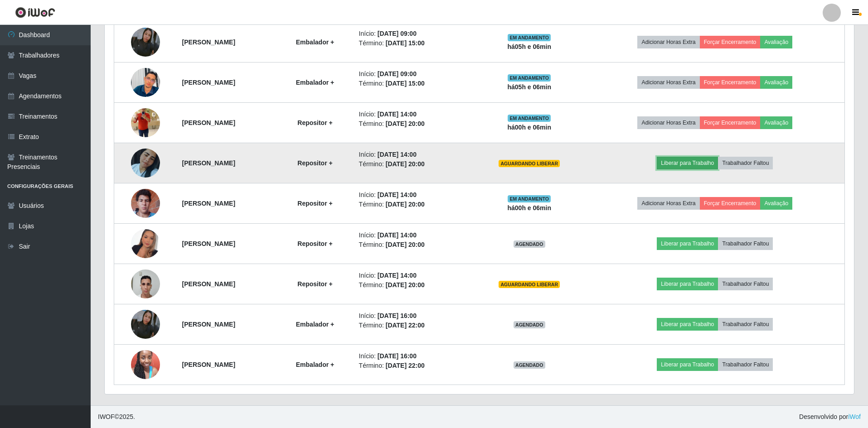 The image size is (868, 428). I want to click on img: 1753965391746.jpeg, so click(145, 163).